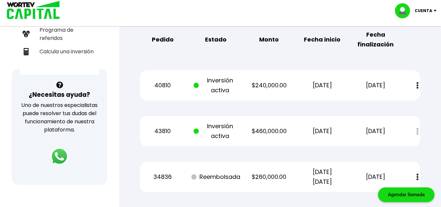 Image resolution: width=441 pixels, height=207 pixels. I want to click on p: 43810, so click(163, 131).